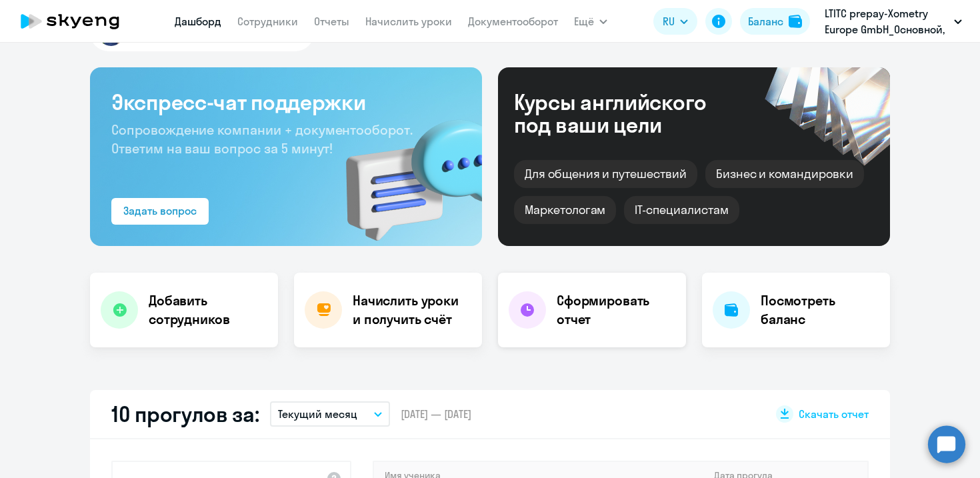  What do you see at coordinates (564, 209) in the screenshot?
I see `div: Маркетологам` at bounding box center [564, 209].